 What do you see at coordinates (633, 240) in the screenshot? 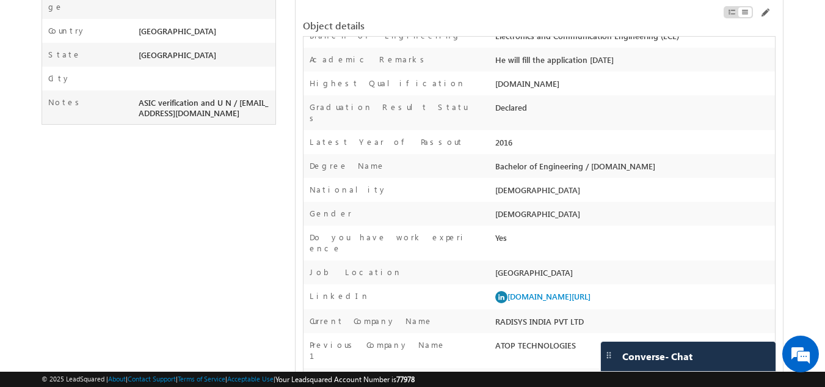
I see `div: Yes` at bounding box center [633, 240].